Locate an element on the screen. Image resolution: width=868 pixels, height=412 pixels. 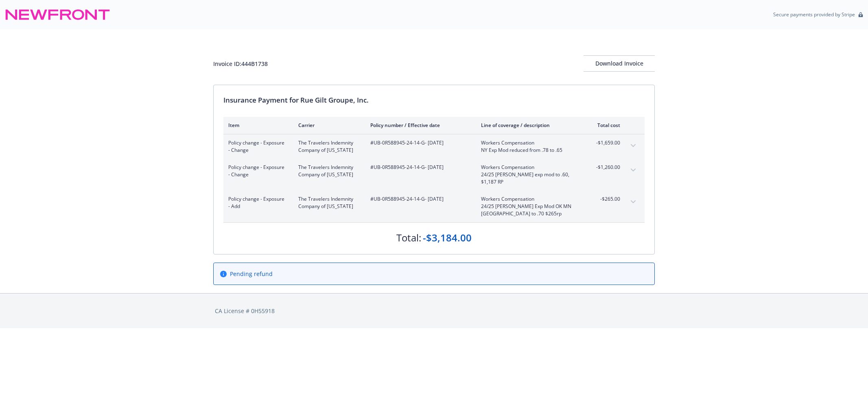
span: NY Exp Mod reduced from .78 to .65 is located at coordinates (528, 151).